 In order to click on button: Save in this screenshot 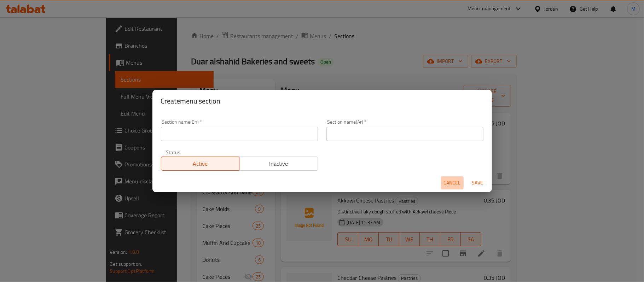, I will do `click(478, 182)`.